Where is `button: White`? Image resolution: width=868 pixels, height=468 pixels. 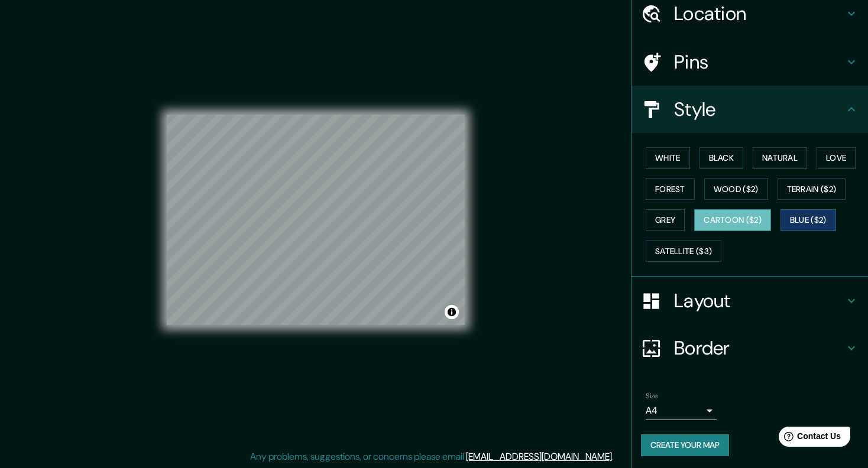 button: White is located at coordinates (668, 158).